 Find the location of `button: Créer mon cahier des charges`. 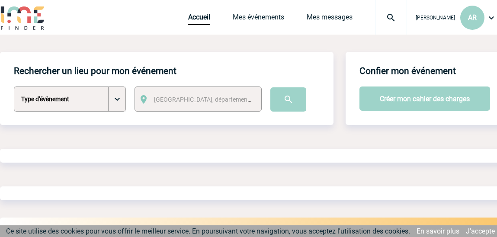

button: Créer mon cahier des charges is located at coordinates (425, 99).